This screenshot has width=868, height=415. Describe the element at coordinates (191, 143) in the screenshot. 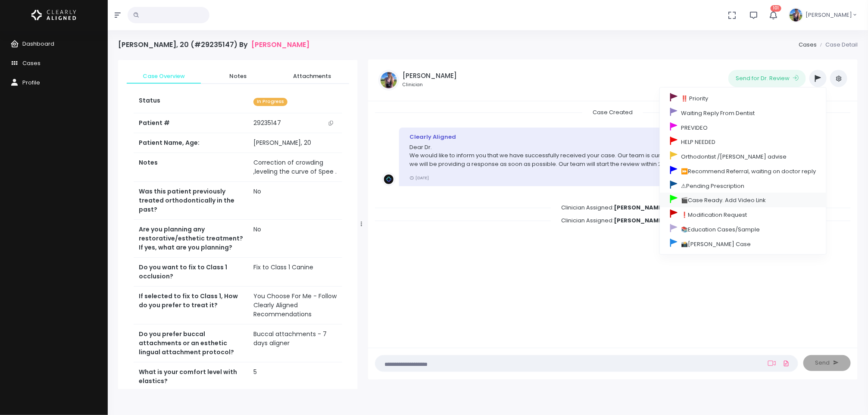

I see `th: Patient Name, Age:` at that location.